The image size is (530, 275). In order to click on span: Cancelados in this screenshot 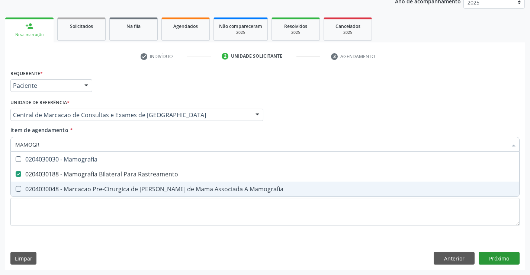, I will do `click(348, 26)`.